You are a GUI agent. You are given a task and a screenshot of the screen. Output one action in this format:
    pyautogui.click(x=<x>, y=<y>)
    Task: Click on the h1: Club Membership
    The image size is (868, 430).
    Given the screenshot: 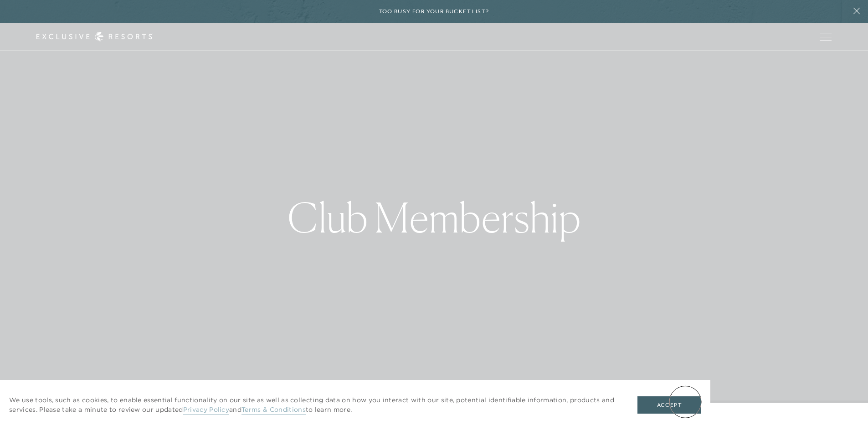 What is the action you would take?
    pyautogui.click(x=434, y=218)
    